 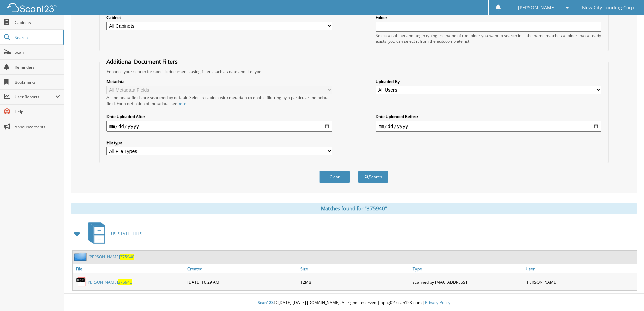 I want to click on a: File, so click(x=129, y=269).